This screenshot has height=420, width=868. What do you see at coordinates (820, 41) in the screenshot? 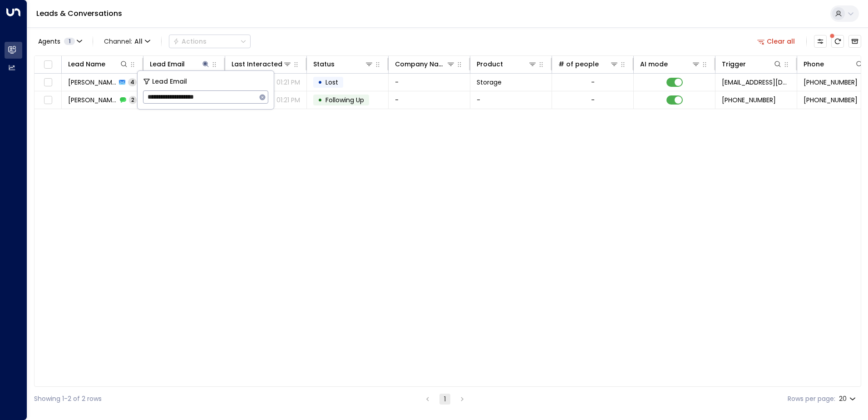
I see `button: Customize` at bounding box center [820, 41].